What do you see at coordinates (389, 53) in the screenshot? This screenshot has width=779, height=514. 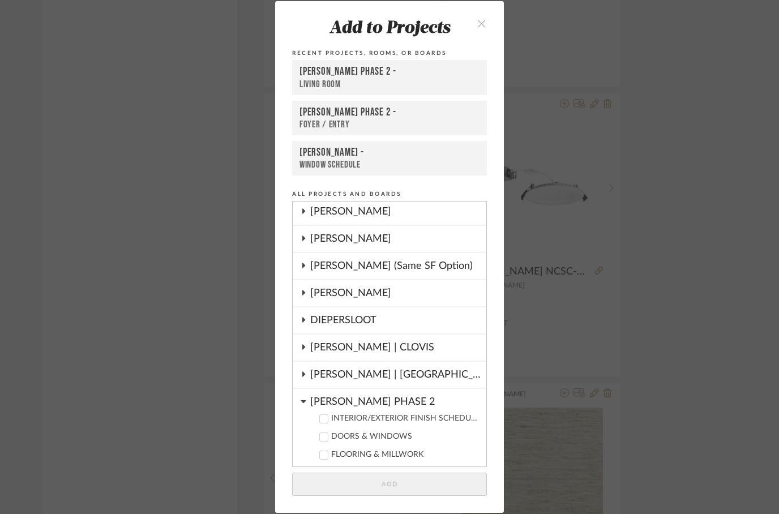 I see `div: Recent Projects, Rooms, or Boards` at bounding box center [389, 53].